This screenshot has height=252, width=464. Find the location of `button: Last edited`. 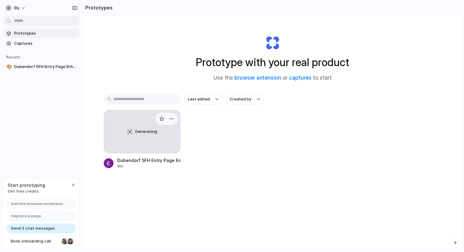

button: Last edited is located at coordinates (203, 99).